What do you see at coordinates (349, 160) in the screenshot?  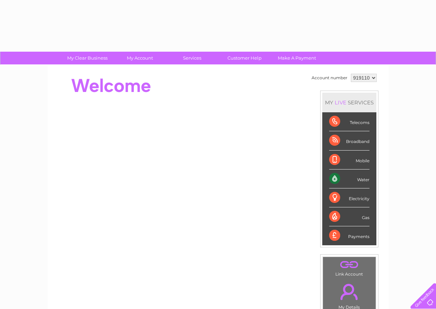 I see `div: Mobile` at bounding box center [349, 160].